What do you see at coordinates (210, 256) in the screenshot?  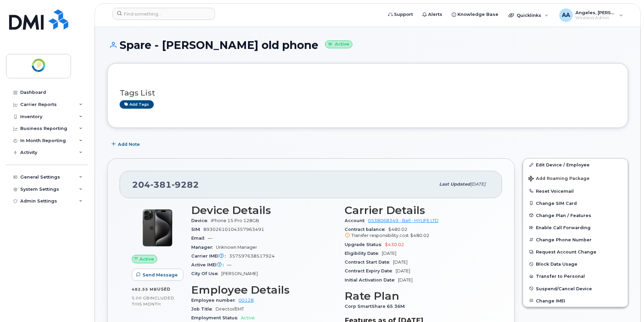 I see `span: Carrier IMEI` at bounding box center [210, 256].